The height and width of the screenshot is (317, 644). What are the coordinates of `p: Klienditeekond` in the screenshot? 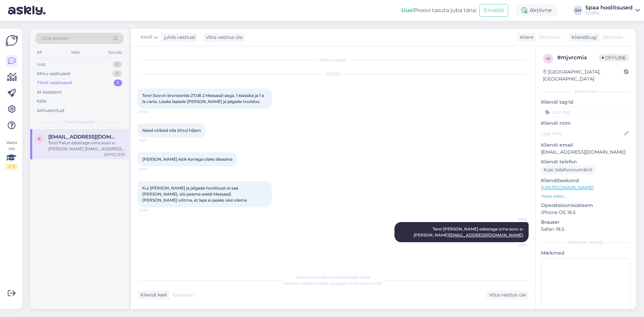 It's located at (586, 181).